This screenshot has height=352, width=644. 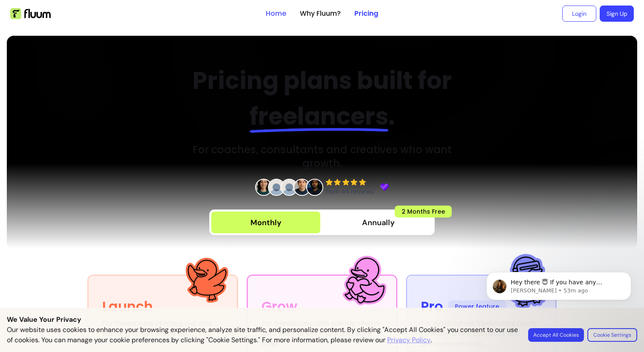 What do you see at coordinates (319, 116) in the screenshot?
I see `span: freelancers` at bounding box center [319, 116].